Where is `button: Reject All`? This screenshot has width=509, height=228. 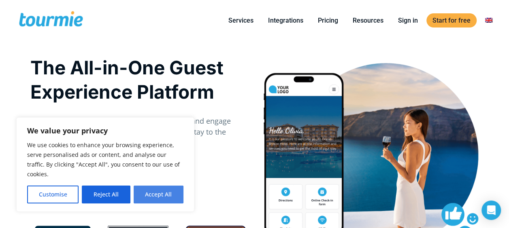
button: Reject All is located at coordinates (106, 195).